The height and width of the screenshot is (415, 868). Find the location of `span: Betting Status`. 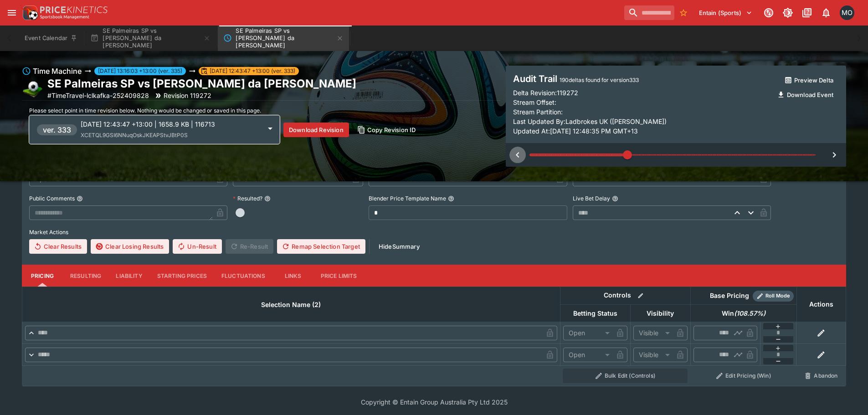

span: Betting Status is located at coordinates (595, 313).